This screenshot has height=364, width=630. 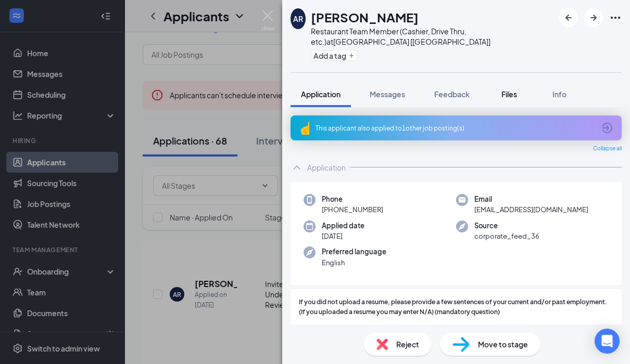 What do you see at coordinates (568, 18) in the screenshot?
I see `svg: ArrowLeftNew` at bounding box center [568, 18].